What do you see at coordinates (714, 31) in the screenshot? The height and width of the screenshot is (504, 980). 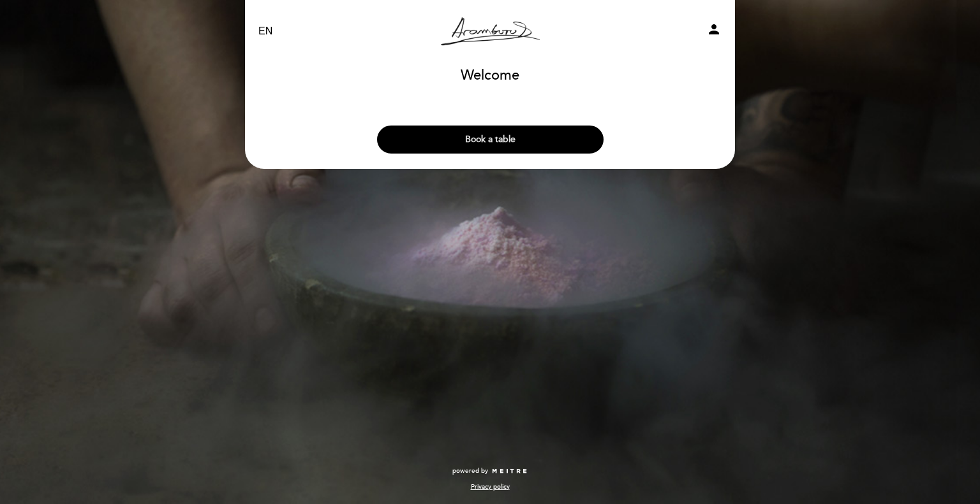 I see `button: person` at bounding box center [714, 31].